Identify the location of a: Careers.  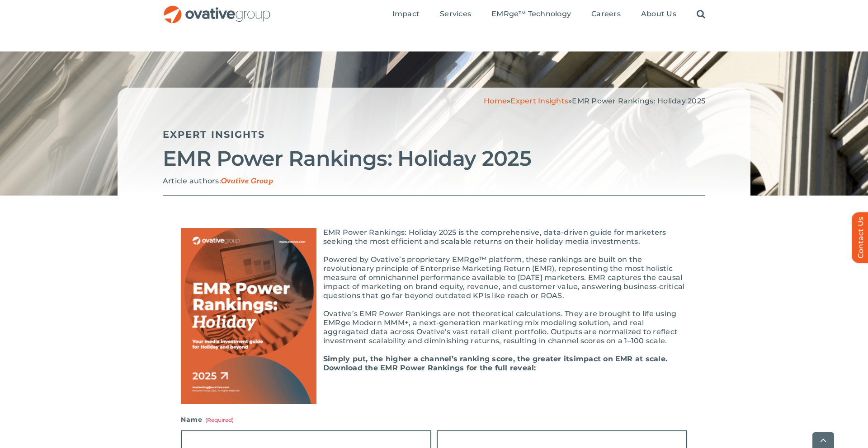
(606, 14).